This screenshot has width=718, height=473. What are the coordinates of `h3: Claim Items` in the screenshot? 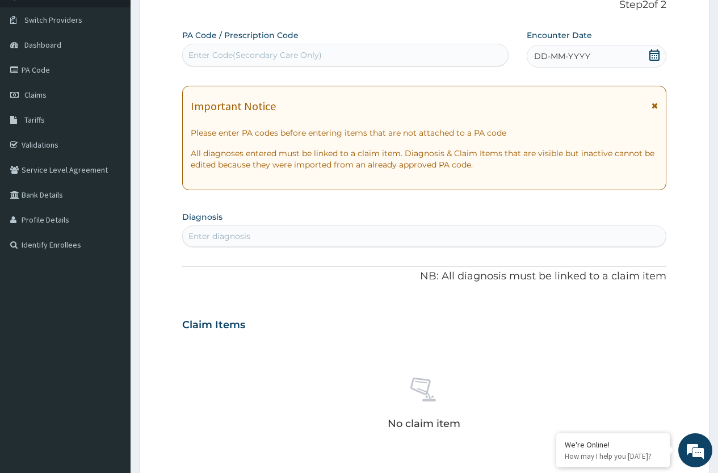 It's located at (213, 325).